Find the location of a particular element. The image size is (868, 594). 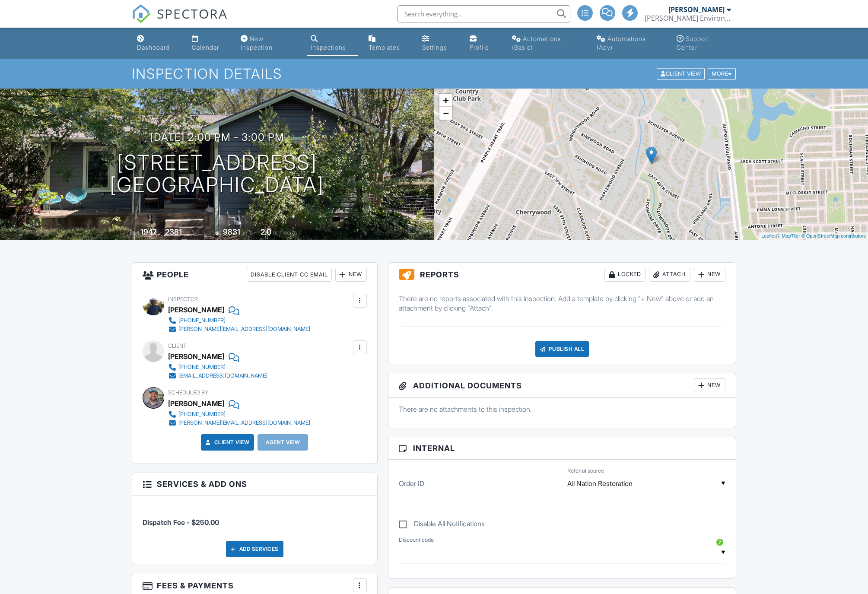

a: Templates is located at coordinates (389, 43).